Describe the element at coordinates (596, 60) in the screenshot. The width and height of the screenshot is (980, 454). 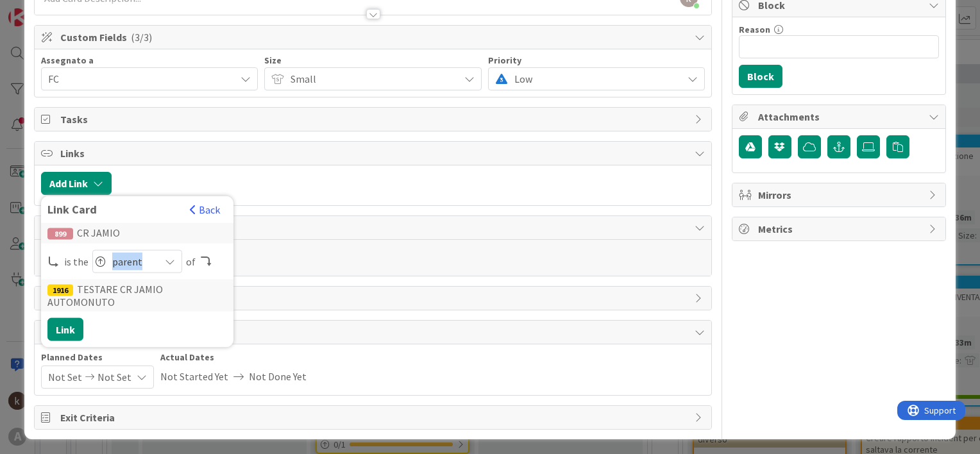
I see `div: Priority` at that location.